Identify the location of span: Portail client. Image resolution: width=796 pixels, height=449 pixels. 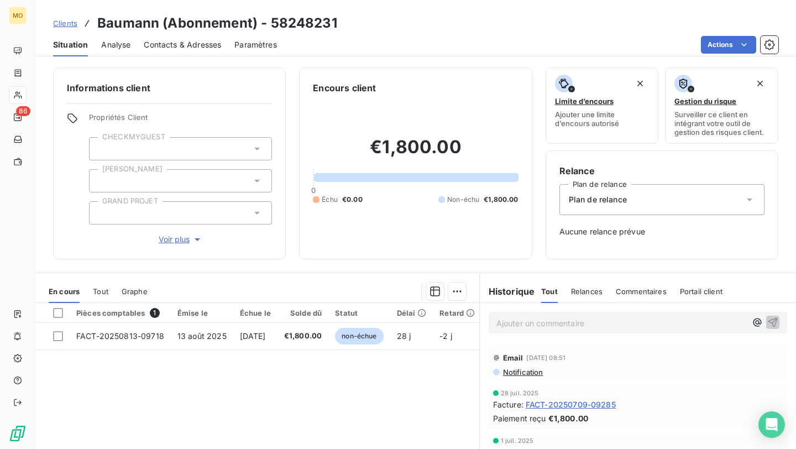
(701, 291).